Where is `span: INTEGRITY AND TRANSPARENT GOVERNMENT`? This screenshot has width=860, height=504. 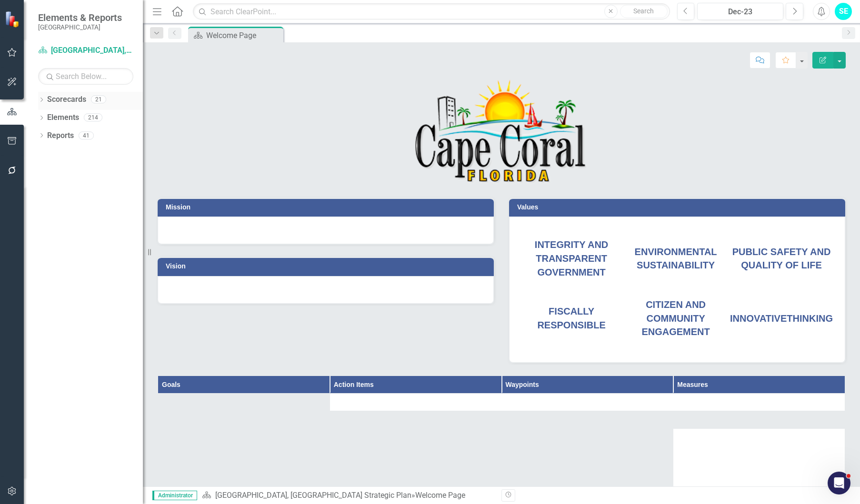
span: INTEGRITY AND TRANSPARENT GOVERNMENT is located at coordinates (571, 258).